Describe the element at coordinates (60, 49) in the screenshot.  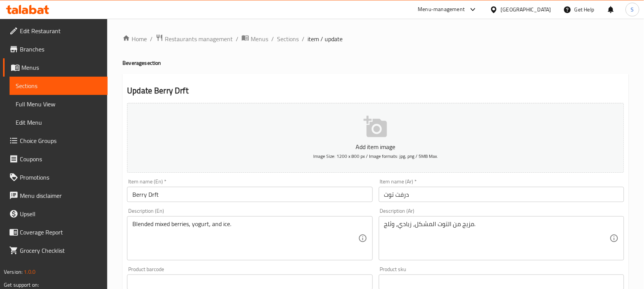
I see `span: Branches` at that location.